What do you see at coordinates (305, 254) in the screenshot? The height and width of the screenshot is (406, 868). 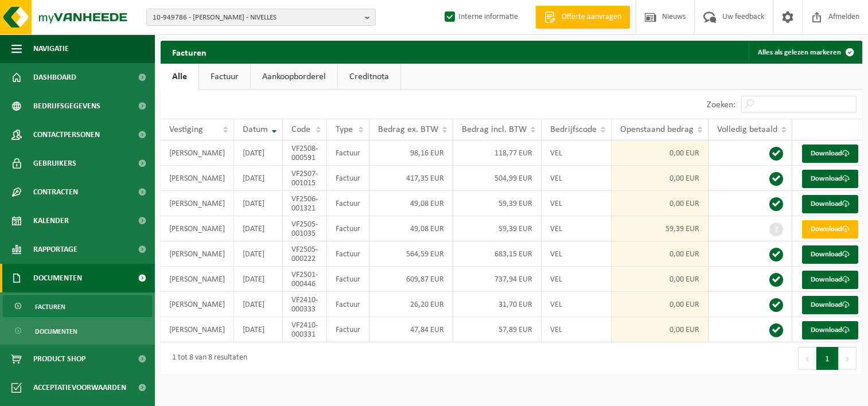 I see `td: VF2505-000222` at bounding box center [305, 254].